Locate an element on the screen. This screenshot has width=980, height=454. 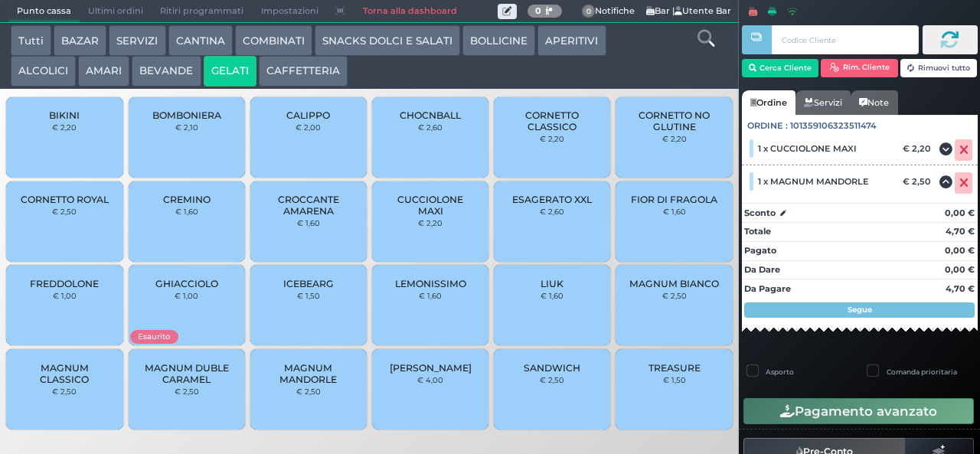
span: Ultimi ordini is located at coordinates (115, 11).